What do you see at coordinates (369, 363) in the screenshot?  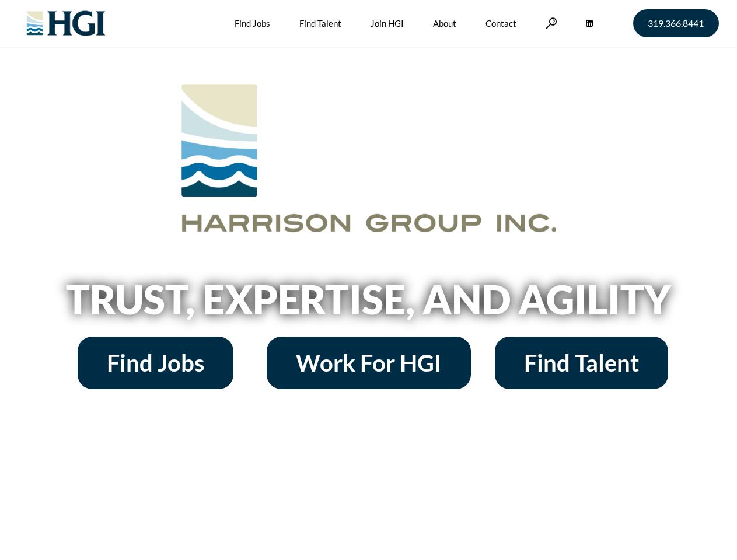 I see `a: Work For HGI` at bounding box center [369, 363].